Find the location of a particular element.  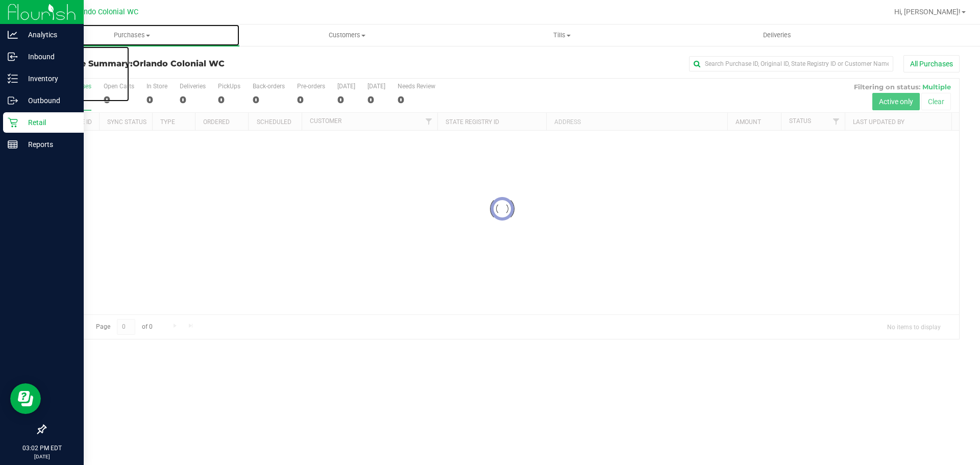

p: Inventory is located at coordinates (48, 78).